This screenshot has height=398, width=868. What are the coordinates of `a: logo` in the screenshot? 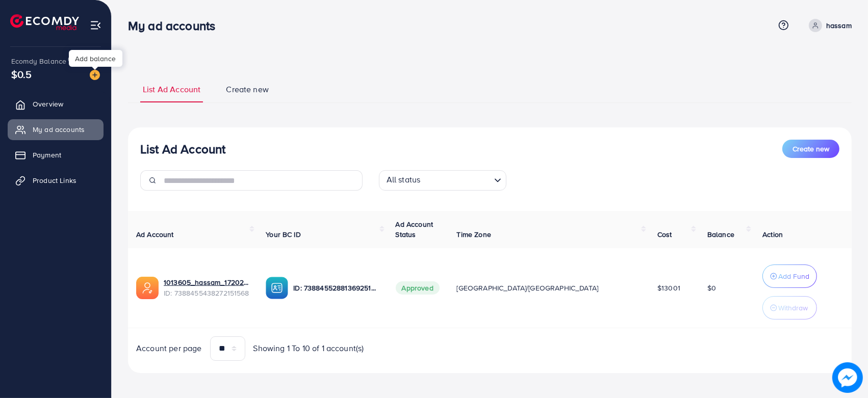 It's located at (44, 22).